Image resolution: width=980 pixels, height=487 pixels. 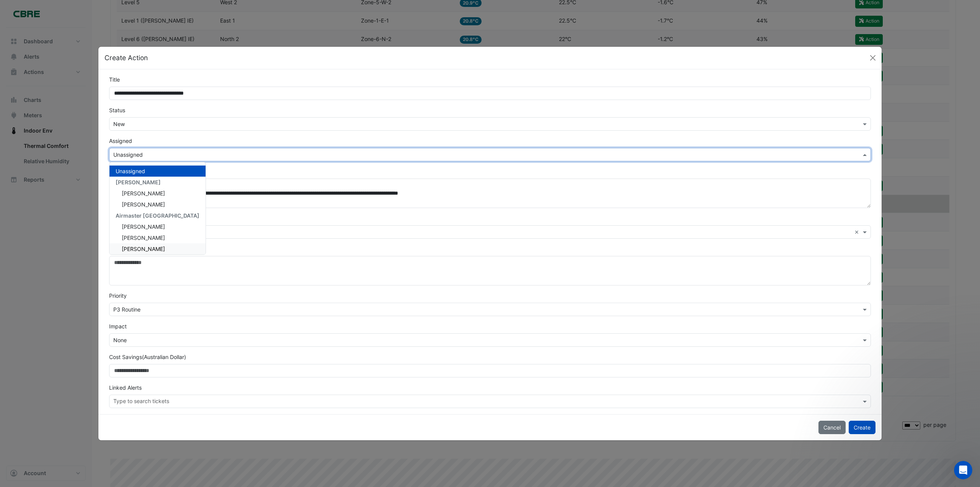 What do you see at coordinates (147, 356) in the screenshot?
I see `label: Cost Savings (Australian Dollar)` at bounding box center [147, 356].